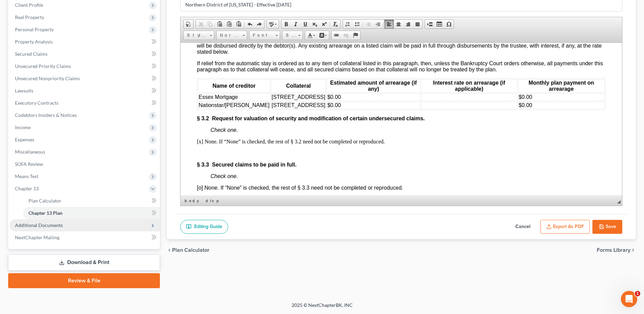 This screenshot has width=644, height=314. What do you see at coordinates (381, 43) in the screenshot?
I see `span: Monthly plan payment on arrearage` at bounding box center [381, 43].